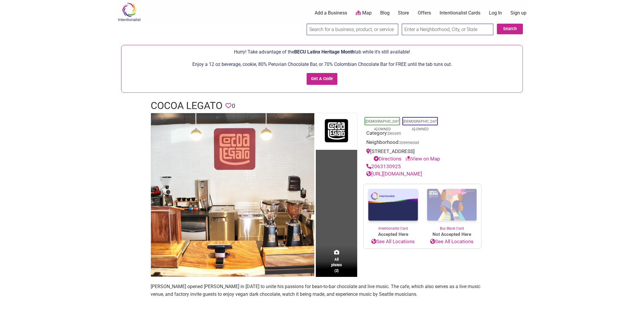 This screenshot has width=644, height=315. What do you see at coordinates (509, 29) in the screenshot?
I see `button: Search` at bounding box center [509, 29].